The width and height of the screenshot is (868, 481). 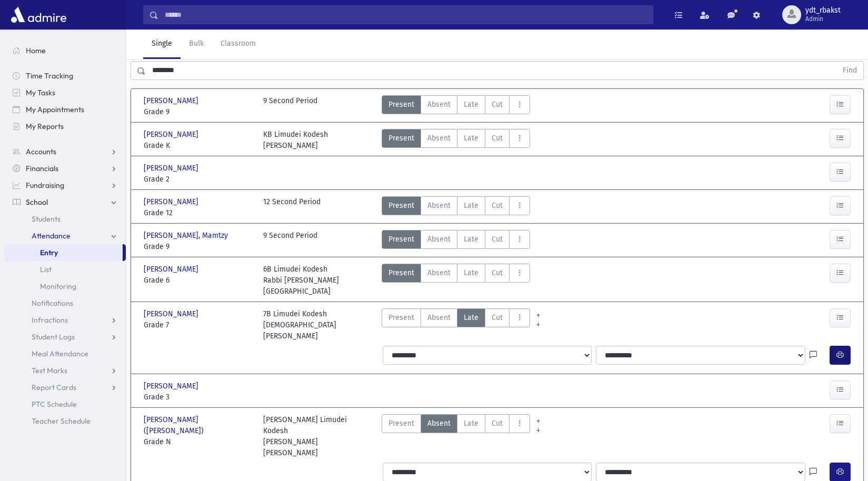 I want to click on a: Time Tracking, so click(x=65, y=76).